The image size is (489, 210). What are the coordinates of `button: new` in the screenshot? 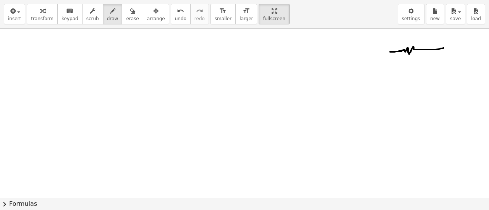 It's located at (435, 14).